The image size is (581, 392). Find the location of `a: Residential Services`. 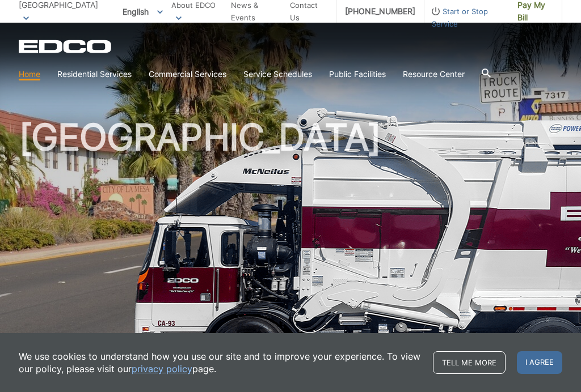

a: Residential Services is located at coordinates (94, 74).